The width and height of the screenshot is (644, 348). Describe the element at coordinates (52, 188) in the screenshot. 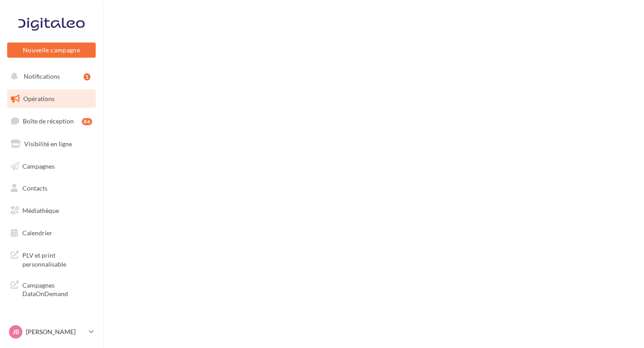

I see `a: Contacts` at that location.